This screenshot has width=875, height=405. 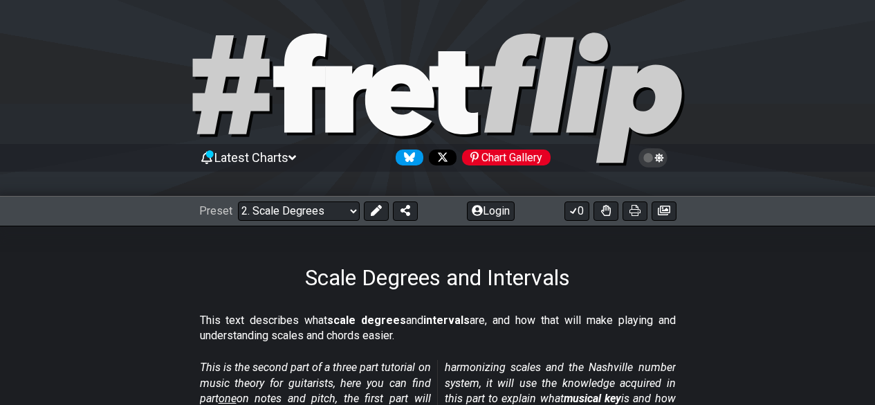 What do you see at coordinates (299, 211) in the screenshot?
I see `select: Preset` at bounding box center [299, 211].